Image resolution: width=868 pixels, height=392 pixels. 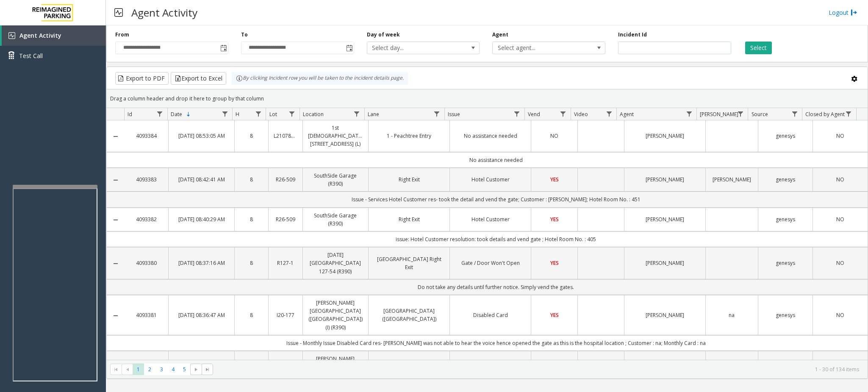 I want to click on span: Page 2, so click(x=150, y=369).